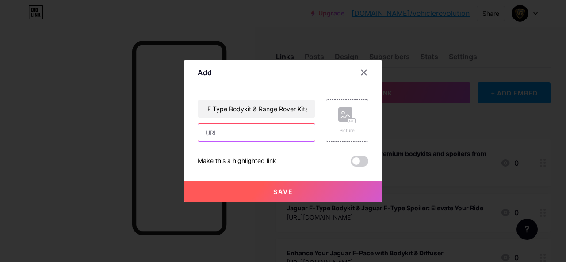  Describe the element at coordinates (237, 161) in the screenshot. I see `div: Make this a highlighted link` at that location.